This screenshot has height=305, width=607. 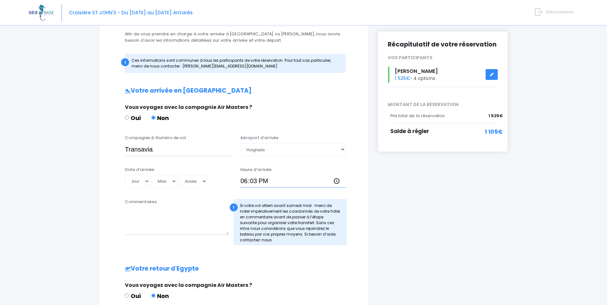 I want to click on label: Heure d'arrivée, so click(x=256, y=170).